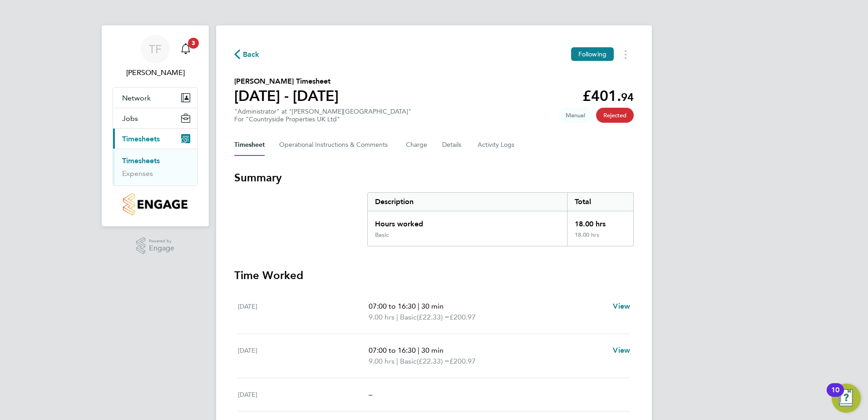 The height and width of the screenshot is (420, 868). I want to click on span: 94, so click(628, 97).